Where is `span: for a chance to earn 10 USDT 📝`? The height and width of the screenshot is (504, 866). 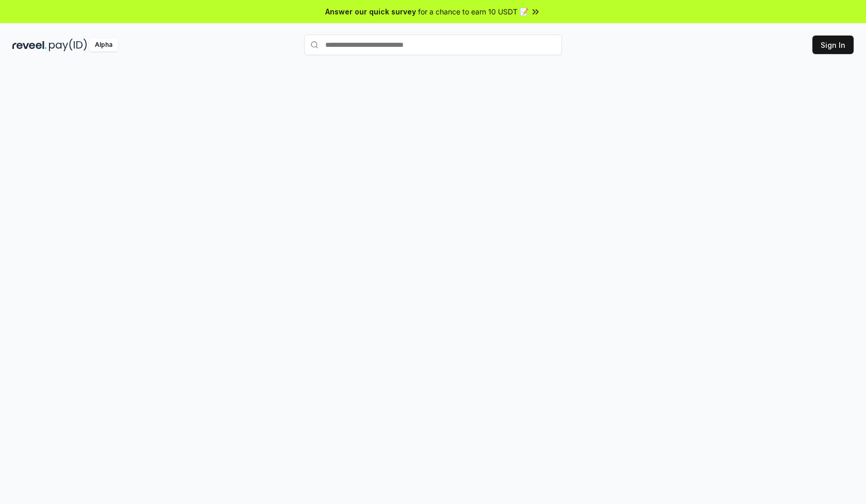
span: for a chance to earn 10 USDT 📝 is located at coordinates (473, 11).